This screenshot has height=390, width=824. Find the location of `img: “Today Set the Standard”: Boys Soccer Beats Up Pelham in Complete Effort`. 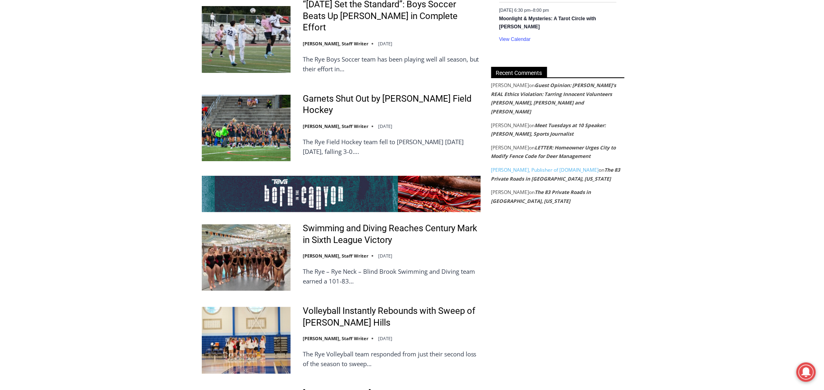

img: “Today Set the Standard”: Boys Soccer Beats Up Pelham in Complete Effort is located at coordinates (246, 39).